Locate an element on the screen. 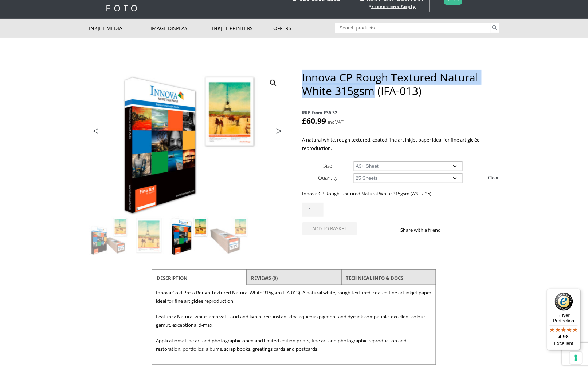  img: facebook sharing button is located at coordinates (453, 230).